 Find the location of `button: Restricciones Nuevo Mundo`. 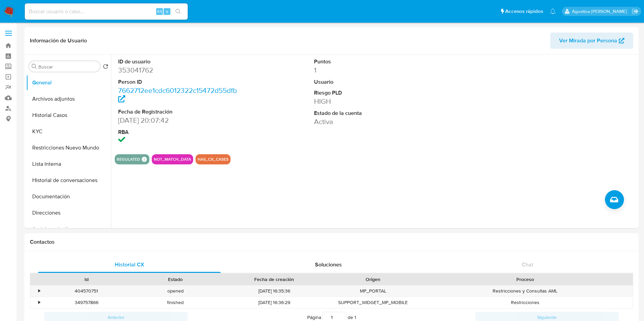

button: Restricciones Nuevo Mundo is located at coordinates (69, 148).